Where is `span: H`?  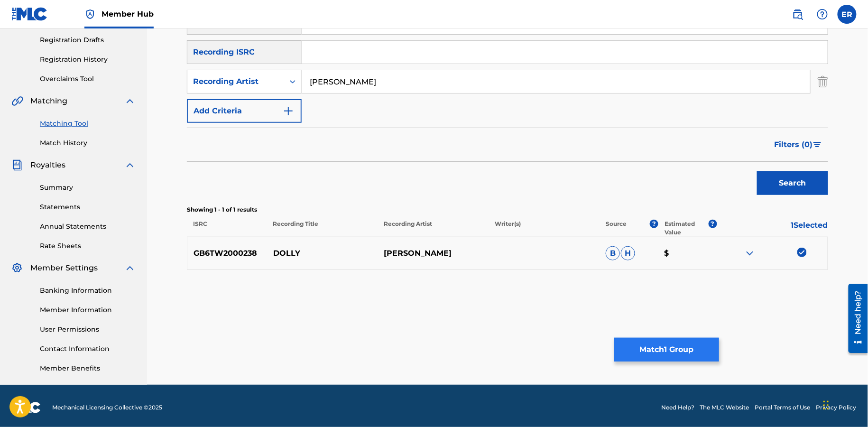 span: H is located at coordinates (628, 254).